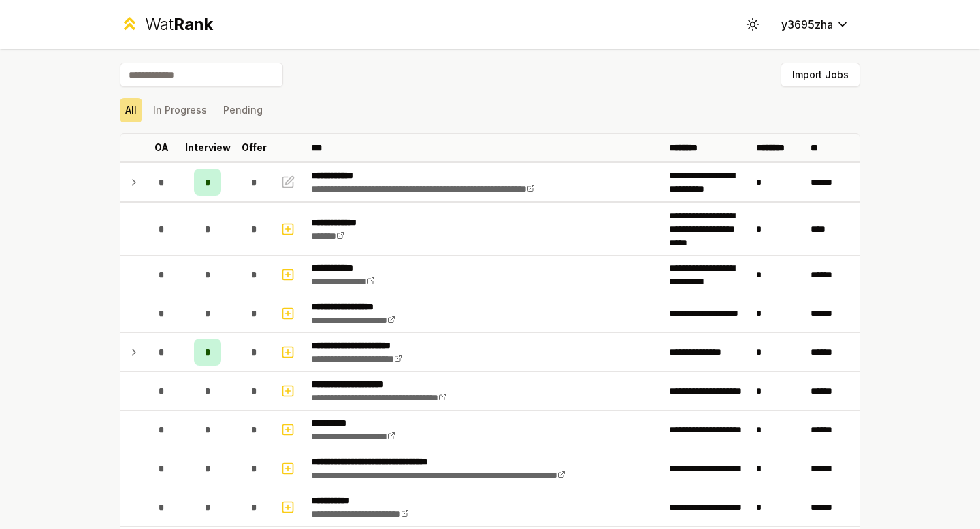  Describe the element at coordinates (208, 148) in the screenshot. I see `p: Interview` at that location.